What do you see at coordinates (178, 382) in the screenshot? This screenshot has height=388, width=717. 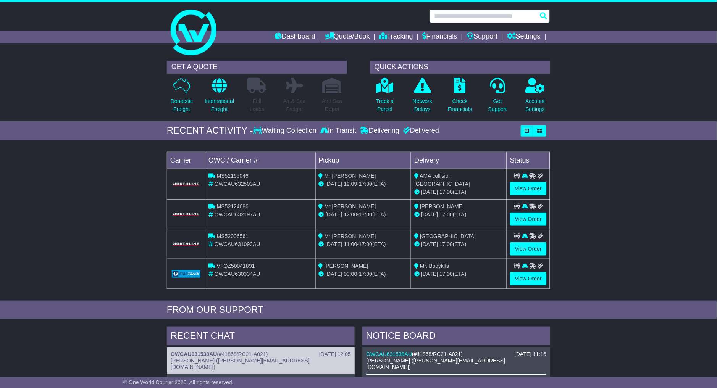 I see `span: © One World Courier 2025. All rights reserved.` at bounding box center [178, 382].